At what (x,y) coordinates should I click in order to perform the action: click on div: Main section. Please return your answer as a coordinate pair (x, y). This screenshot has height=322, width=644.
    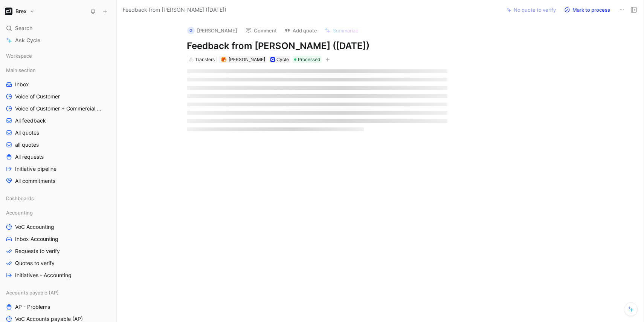
    Looking at the image, I should click on (58, 71).